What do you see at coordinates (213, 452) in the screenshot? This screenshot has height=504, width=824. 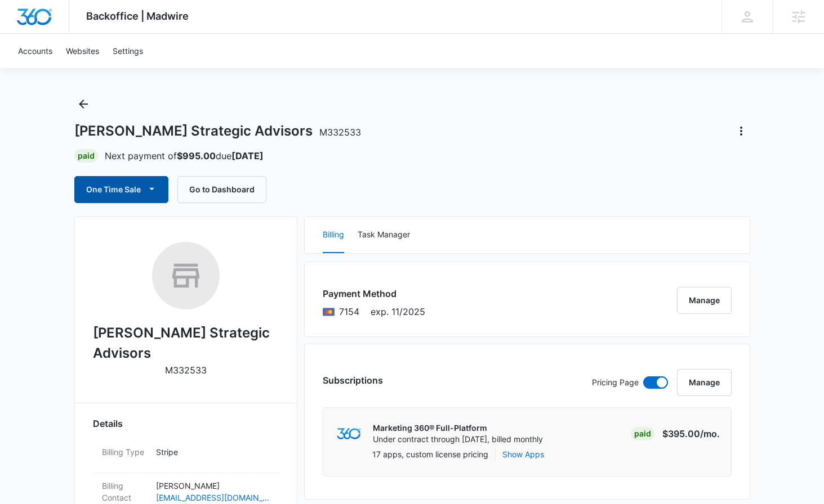 I see `p: Stripe` at bounding box center [213, 452].